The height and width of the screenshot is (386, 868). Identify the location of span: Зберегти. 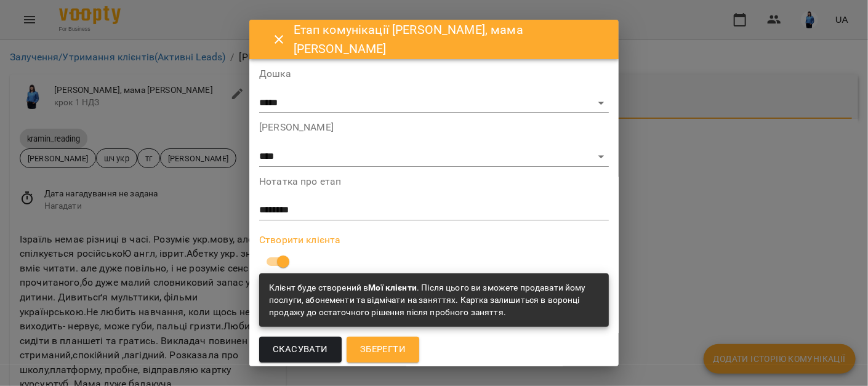
(383, 349).